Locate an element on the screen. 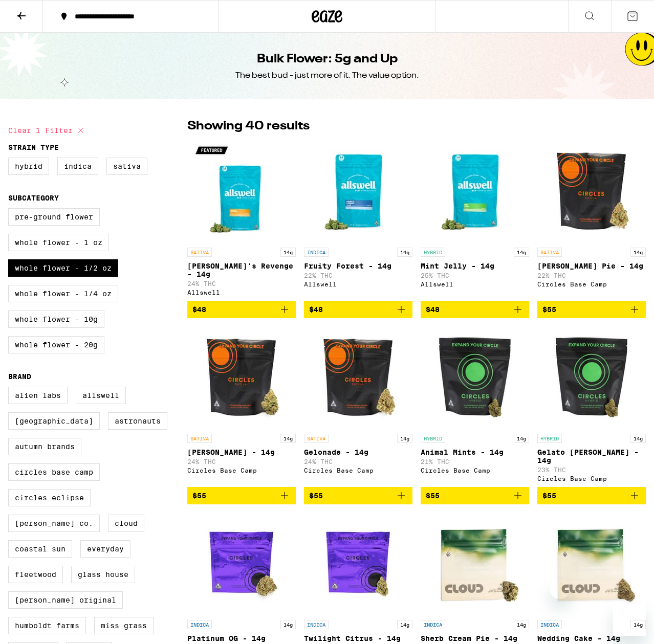 This screenshot has height=644, width=654. img: Allswell - Fruity Forest - 14g is located at coordinates (359, 191).